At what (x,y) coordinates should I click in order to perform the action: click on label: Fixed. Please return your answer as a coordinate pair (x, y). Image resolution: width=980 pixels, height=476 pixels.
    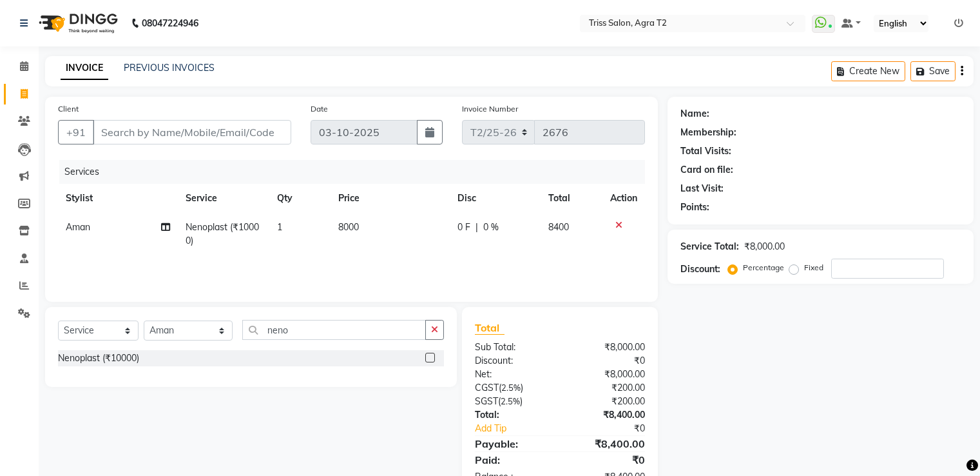
    Looking at the image, I should click on (814, 267).